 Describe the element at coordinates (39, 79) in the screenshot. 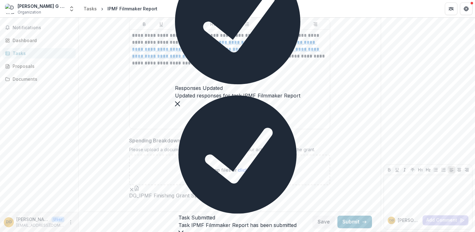

I see `a: Documents` at that location.